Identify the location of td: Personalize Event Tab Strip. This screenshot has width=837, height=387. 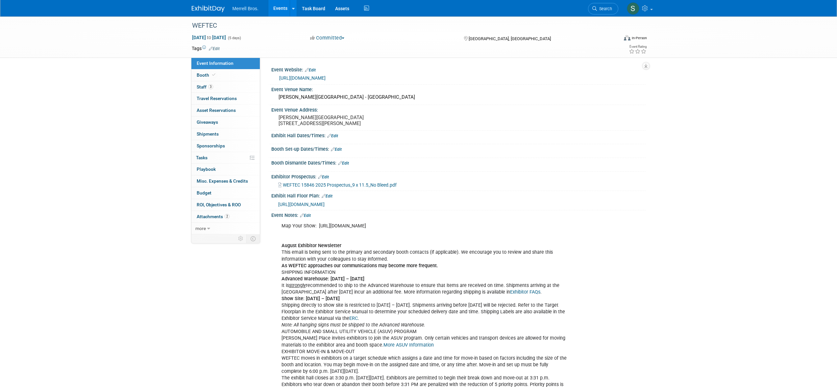
(241, 239).